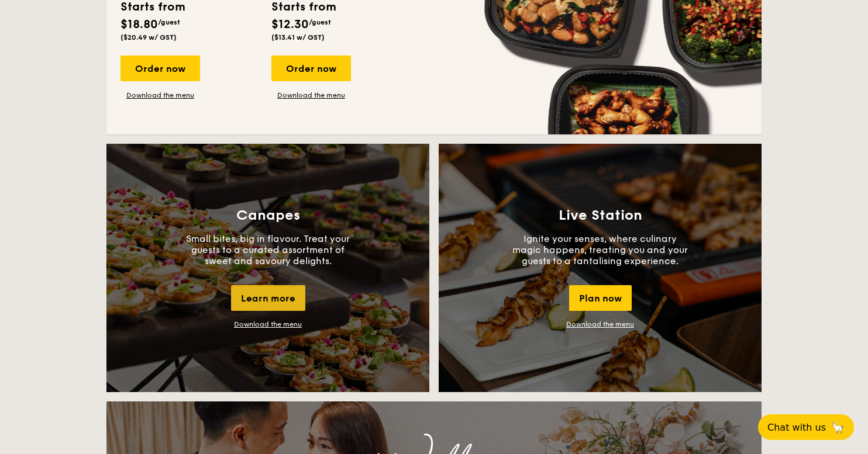 Image resolution: width=868 pixels, height=454 pixels. I want to click on div: Learn more, so click(268, 298).